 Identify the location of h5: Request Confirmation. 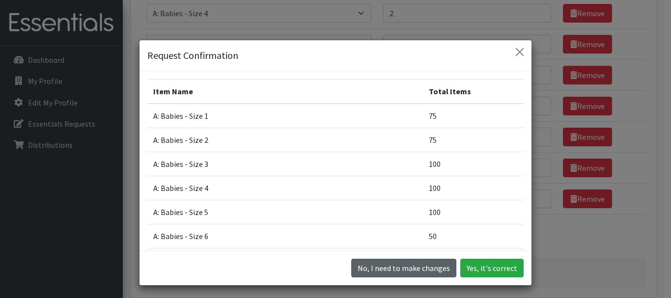
(193, 56).